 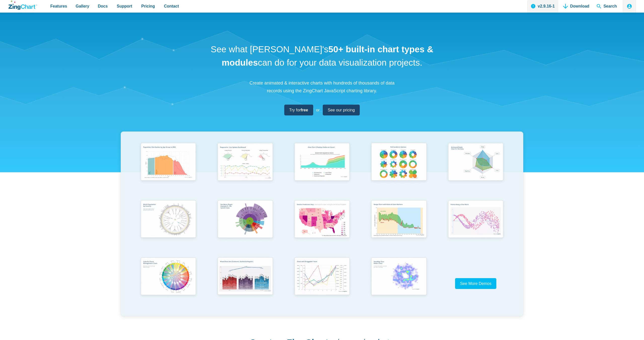 I want to click on a: Colorful Chord Management Chart, so click(x=168, y=284).